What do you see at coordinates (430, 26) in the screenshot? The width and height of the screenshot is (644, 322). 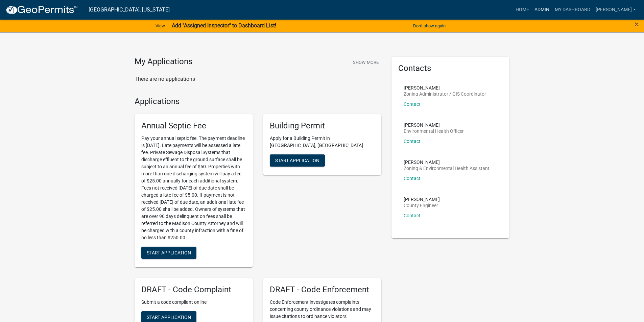 I see `button: Don't show again` at bounding box center [430, 26].